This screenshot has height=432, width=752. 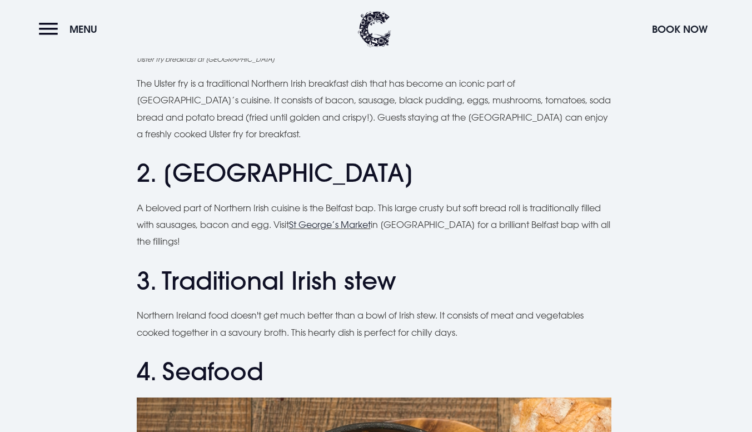 What do you see at coordinates (330, 225) in the screenshot?
I see `a: St George’s Market` at bounding box center [330, 225].